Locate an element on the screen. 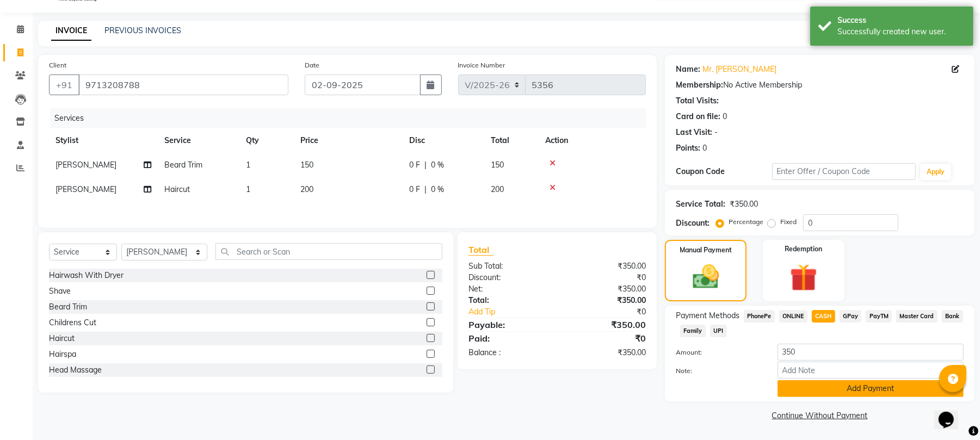  label: Amount: is located at coordinates (718, 352).